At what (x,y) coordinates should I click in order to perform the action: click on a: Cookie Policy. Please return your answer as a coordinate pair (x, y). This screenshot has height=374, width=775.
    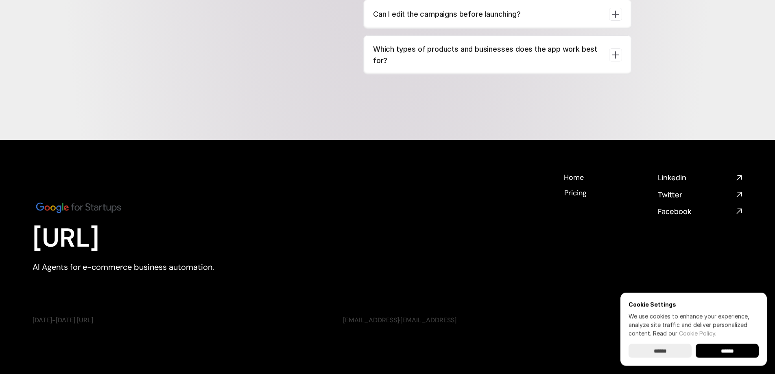
    Looking at the image, I should click on (697, 333).